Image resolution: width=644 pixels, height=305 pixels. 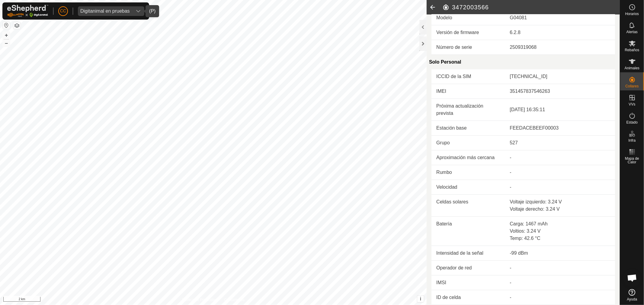 I want to click on a: Chat abierto, so click(x=632, y=278).